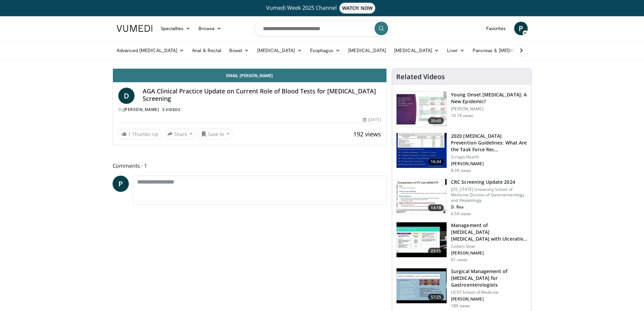 The width and height of the screenshot is (644, 311). Describe the element at coordinates (422, 197) in the screenshot. I see `img: 91500494-a7c6-4302-a3df-6280f031e251.150x105_q85_crop-smart_upscale.jpg` at that location.